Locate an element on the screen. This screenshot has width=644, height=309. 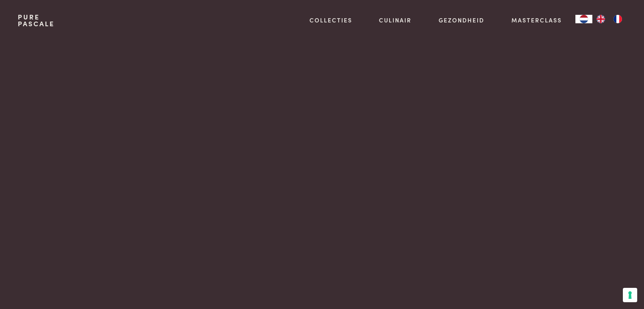
a: EN is located at coordinates (601, 19).